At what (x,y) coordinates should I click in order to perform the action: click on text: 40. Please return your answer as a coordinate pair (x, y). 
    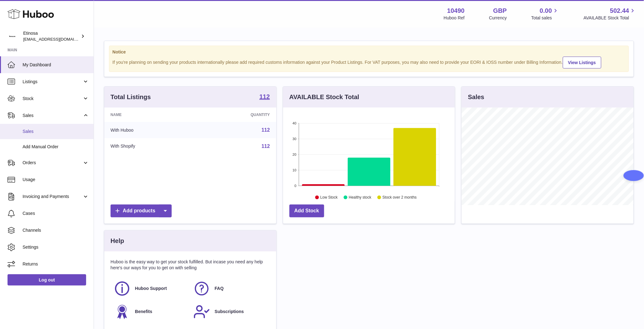
    Looking at the image, I should click on (294, 123).